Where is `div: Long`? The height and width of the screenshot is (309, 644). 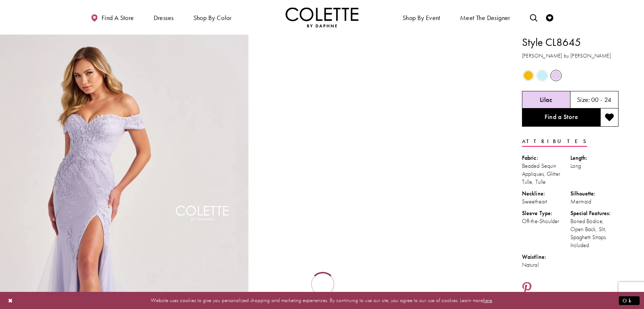
div: Long is located at coordinates (594, 166).